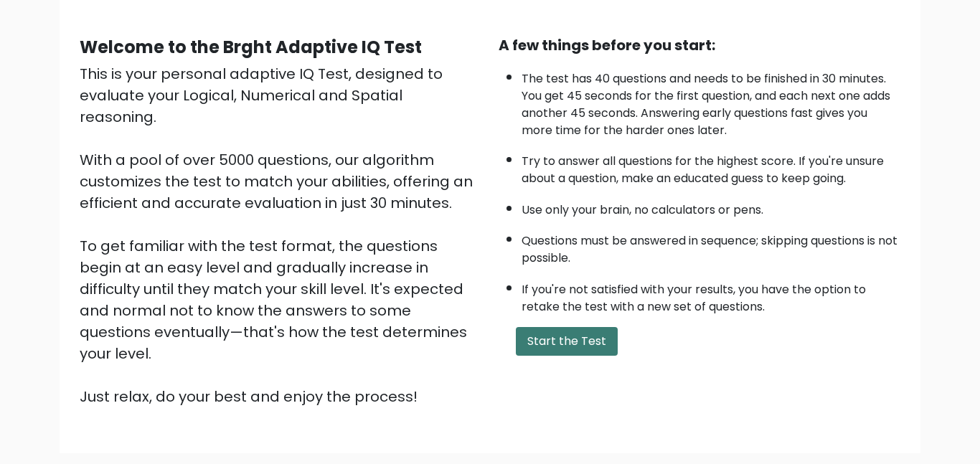  I want to click on li: Questions must be answered in sequence; skipping questions is not possible., so click(711, 246).